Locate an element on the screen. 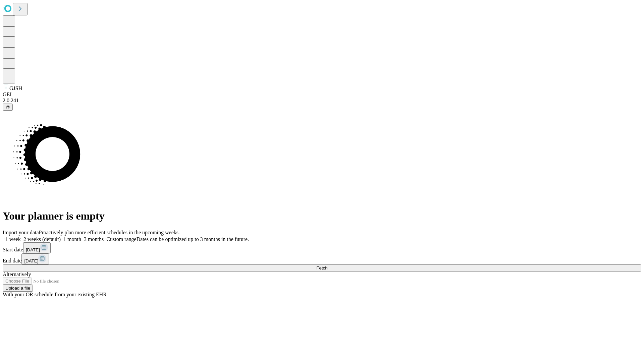 The height and width of the screenshot is (362, 644). span: Dates can be optimized up to 3 months in the future. is located at coordinates (192, 239).